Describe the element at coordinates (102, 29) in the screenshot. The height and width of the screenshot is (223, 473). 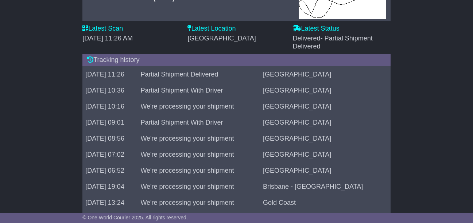
I see `label: Latest Scan` at that location.